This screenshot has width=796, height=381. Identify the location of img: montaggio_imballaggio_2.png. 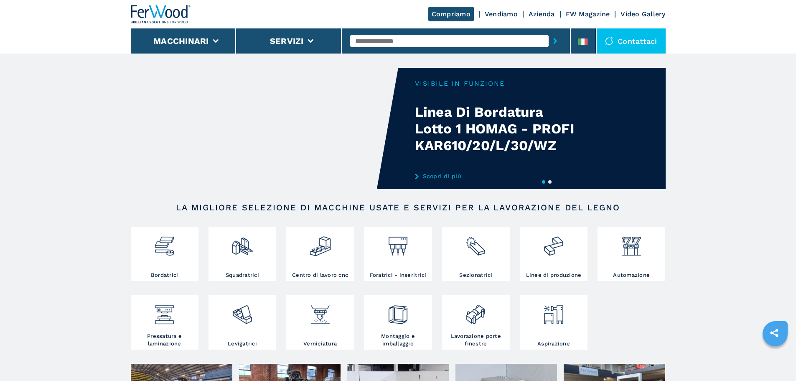
(398, 311).